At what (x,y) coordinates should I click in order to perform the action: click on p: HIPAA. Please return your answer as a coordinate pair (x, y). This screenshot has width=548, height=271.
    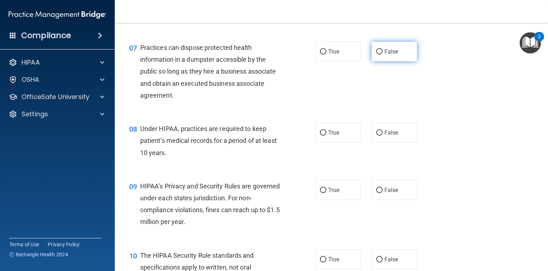
    Looking at the image, I should click on (30, 62).